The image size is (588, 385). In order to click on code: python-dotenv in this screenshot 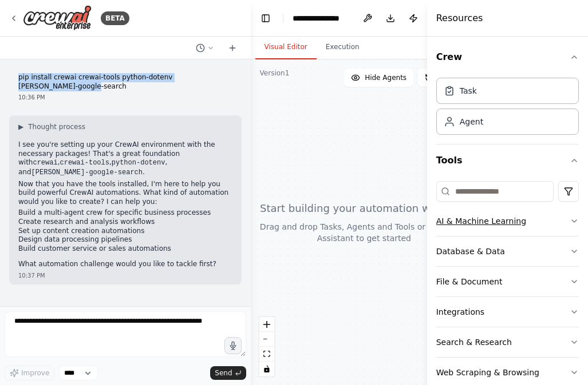, I will do `click(139, 163)`.